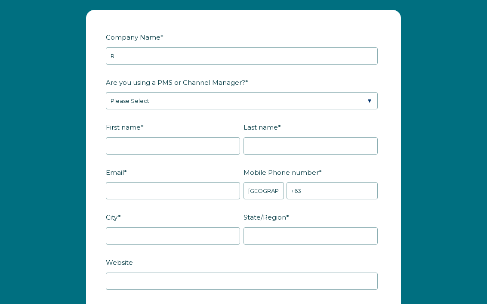  What do you see at coordinates (133, 37) in the screenshot?
I see `span: Company Name` at bounding box center [133, 37].